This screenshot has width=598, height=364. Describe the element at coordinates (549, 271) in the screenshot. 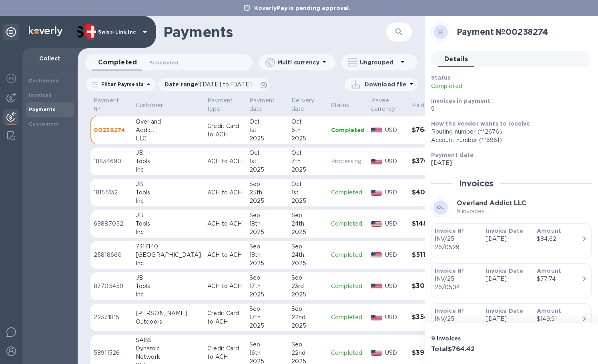

I see `b: Amount` at that location.